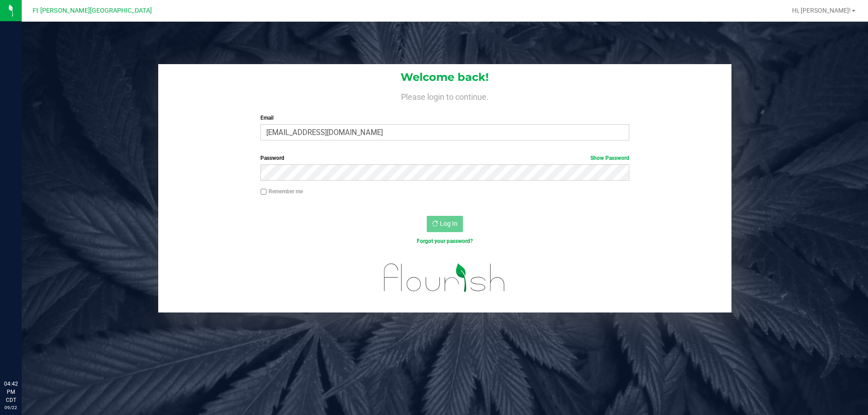  Describe the element at coordinates (445, 224) in the screenshot. I see `button: Log In` at that location.